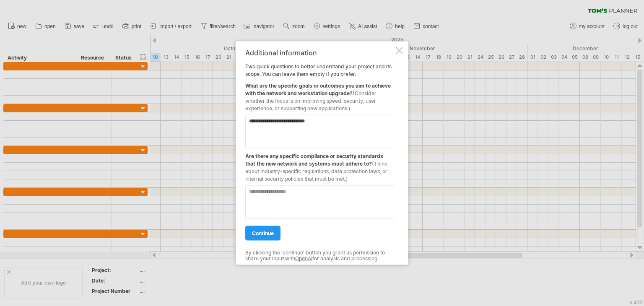 The height and width of the screenshot is (306, 644). What do you see at coordinates (316, 171) in the screenshot?
I see `span: (Think about industry-specific regulations, data protection laws, or internal security policies t...` at bounding box center [316, 171].